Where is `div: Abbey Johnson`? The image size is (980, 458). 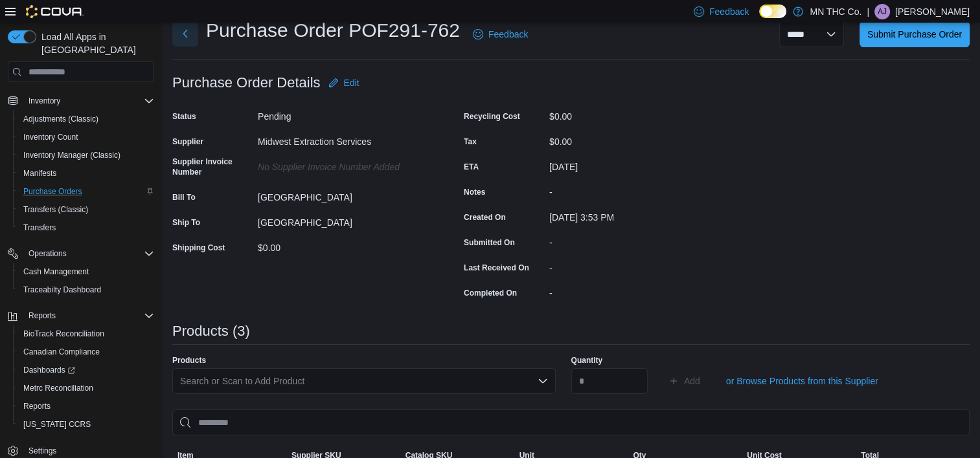 div: Abbey Johnson is located at coordinates (882, 12).